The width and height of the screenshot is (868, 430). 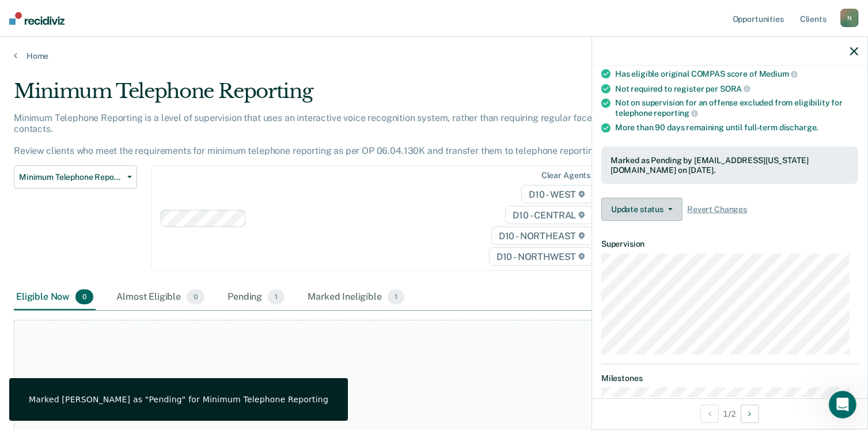 I want to click on span: reporting, so click(x=676, y=113).